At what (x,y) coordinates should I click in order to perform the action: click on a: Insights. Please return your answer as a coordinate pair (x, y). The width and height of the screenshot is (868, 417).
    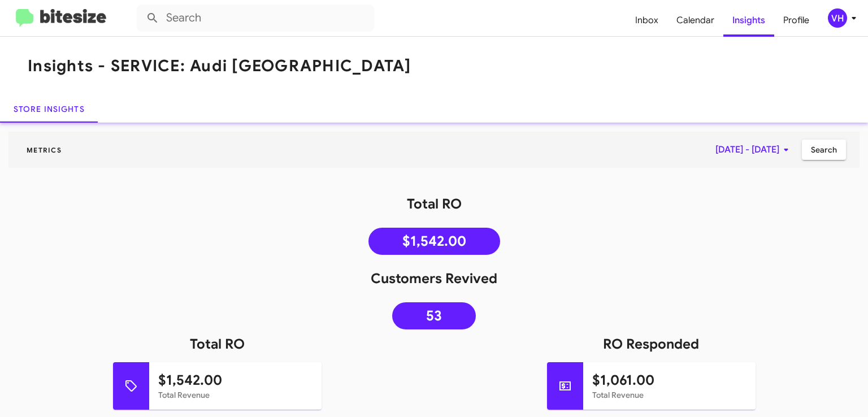
    Looking at the image, I should click on (749, 20).